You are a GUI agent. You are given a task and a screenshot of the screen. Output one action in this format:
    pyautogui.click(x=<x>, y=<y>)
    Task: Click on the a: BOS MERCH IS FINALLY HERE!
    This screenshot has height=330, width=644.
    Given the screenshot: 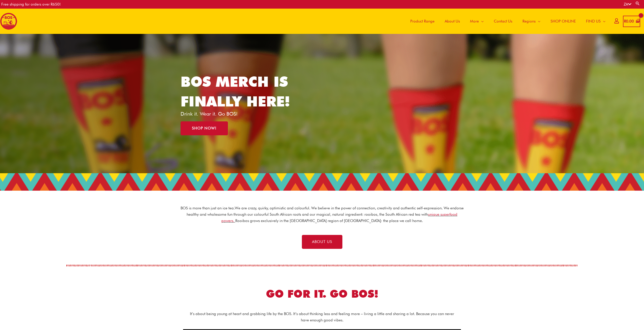 What is the action you would take?
    pyautogui.click(x=235, y=91)
    